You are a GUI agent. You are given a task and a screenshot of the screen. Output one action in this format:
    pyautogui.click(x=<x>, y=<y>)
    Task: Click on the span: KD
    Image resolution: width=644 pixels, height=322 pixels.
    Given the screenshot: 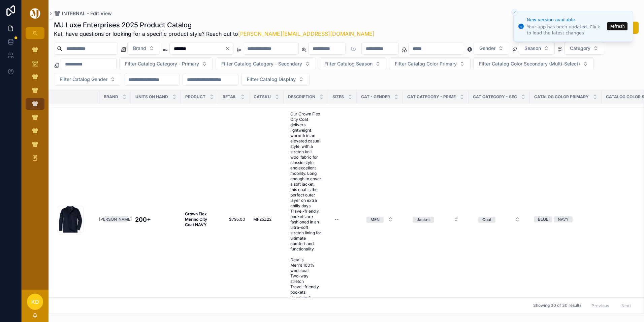 What is the action you would take?
    pyautogui.click(x=35, y=301)
    